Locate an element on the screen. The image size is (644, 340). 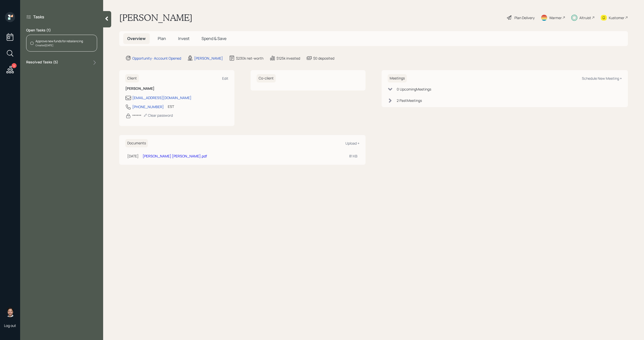
span: Spend & Save is located at coordinates (214, 38).